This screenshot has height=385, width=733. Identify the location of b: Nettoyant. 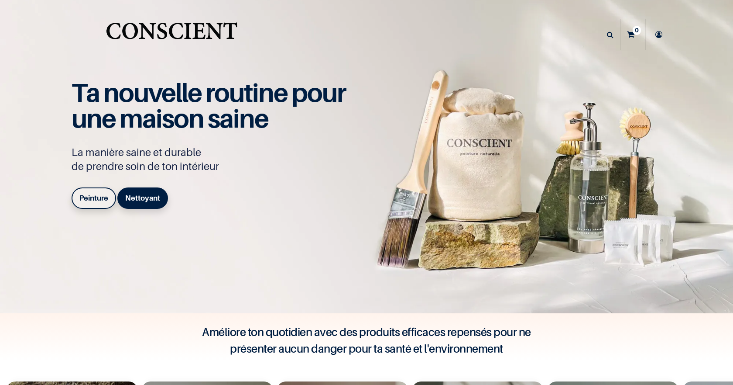
(143, 198).